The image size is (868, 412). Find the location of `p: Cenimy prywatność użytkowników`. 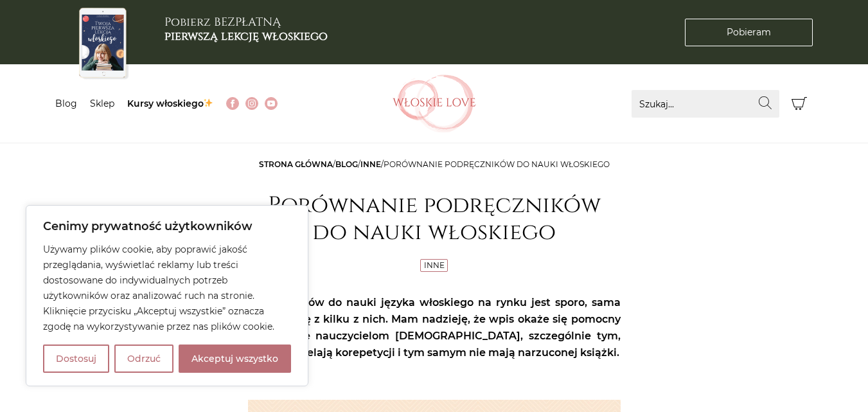

p: Cenimy prywatność użytkowników is located at coordinates (167, 226).